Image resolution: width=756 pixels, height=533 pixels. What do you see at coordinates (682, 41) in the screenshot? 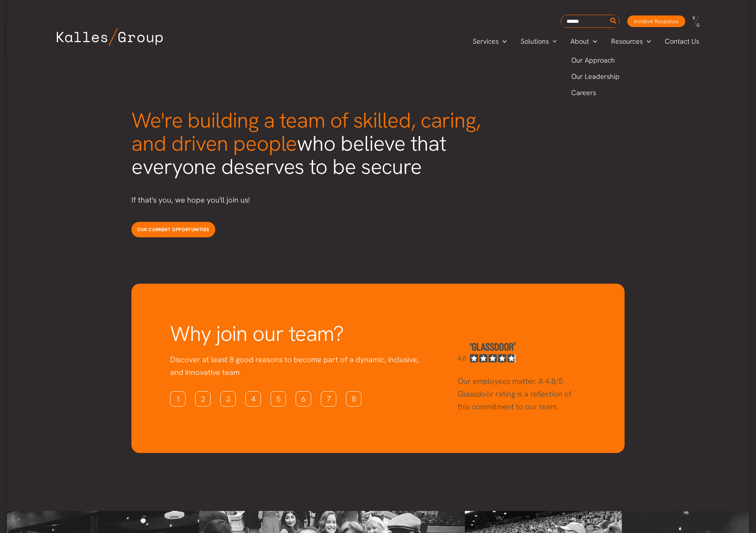
I see `a: Contact Us` at bounding box center [682, 41].